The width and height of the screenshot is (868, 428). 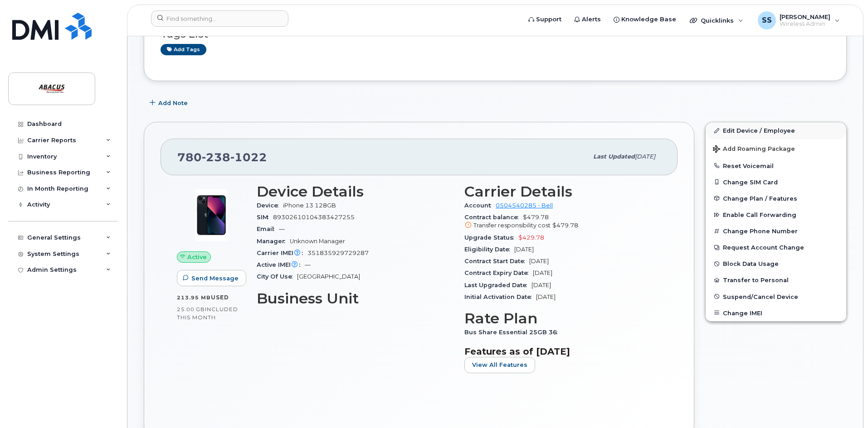 I want to click on button: Suspend/Cancel Device, so click(x=776, y=296).